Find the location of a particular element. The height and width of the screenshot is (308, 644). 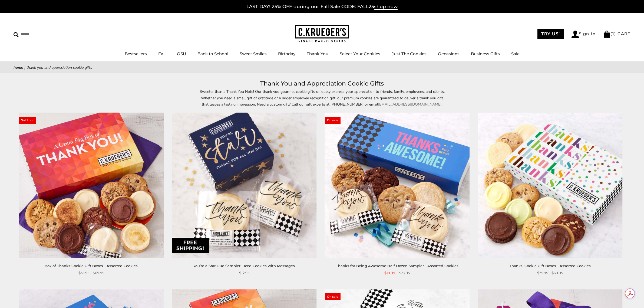

a: Back to School is located at coordinates (213, 54).